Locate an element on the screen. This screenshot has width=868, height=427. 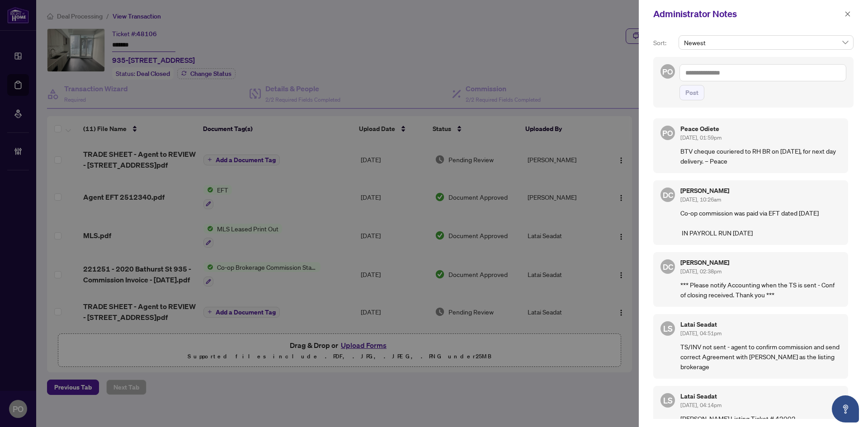
span: close is located at coordinates (847, 14).